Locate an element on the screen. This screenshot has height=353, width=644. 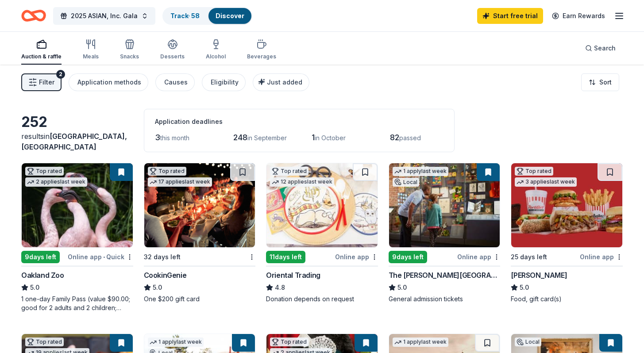
span: 248 is located at coordinates (240, 137).